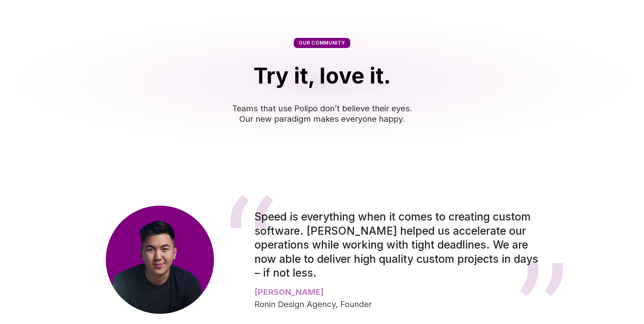  What do you see at coordinates (322, 43) in the screenshot?
I see `span: Our community` at bounding box center [322, 43].